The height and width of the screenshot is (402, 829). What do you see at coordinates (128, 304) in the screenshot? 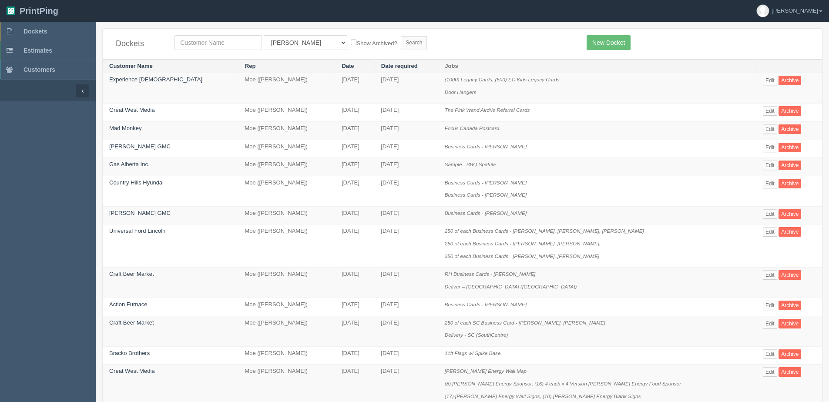
I see `a: Action Furnace` at bounding box center [128, 304].